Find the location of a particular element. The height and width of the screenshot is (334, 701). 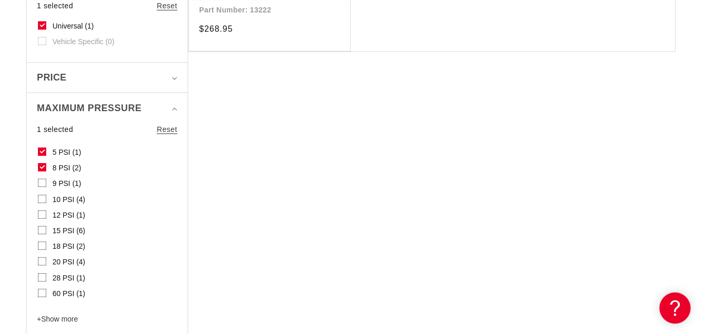

summary: Maximum Pressure (1 selected) is located at coordinates (107, 108).